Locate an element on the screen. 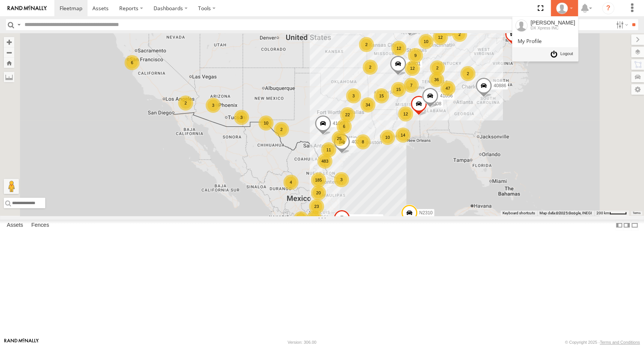 This screenshot has width=644, height=346. div: © Copyright 2025 - is located at coordinates (602, 342).